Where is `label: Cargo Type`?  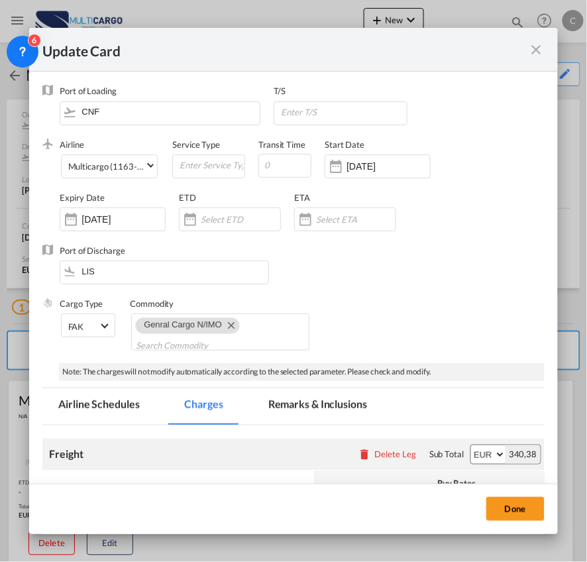 label: Cargo Type is located at coordinates (81, 303).